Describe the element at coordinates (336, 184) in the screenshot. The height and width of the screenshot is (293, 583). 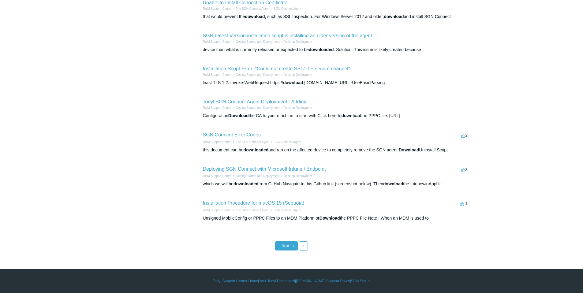
I see `div: which we will be from GitHub Navigate to this Github link (screenshot below). Then the IntunewinA...` at that location.